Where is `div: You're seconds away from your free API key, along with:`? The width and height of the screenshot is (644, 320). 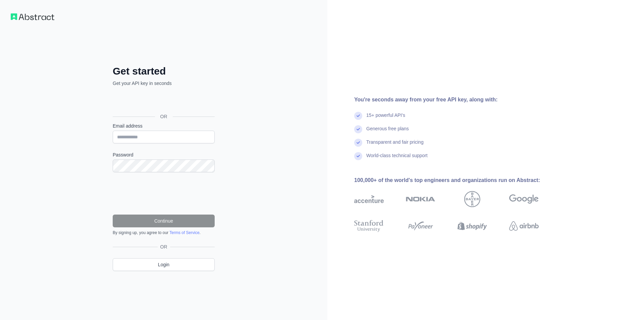
div: You're seconds away from your free API key, along with: is located at coordinates (457, 100).